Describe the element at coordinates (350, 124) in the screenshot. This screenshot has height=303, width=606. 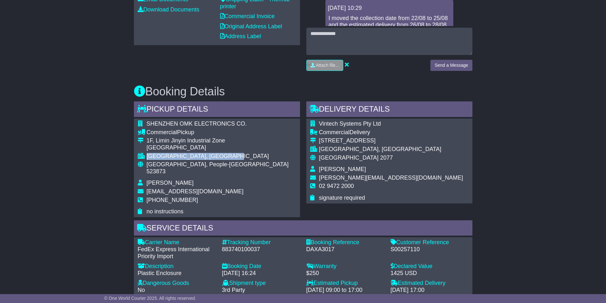
I see `span: Vintech Systems Pty Ltd` at that location.